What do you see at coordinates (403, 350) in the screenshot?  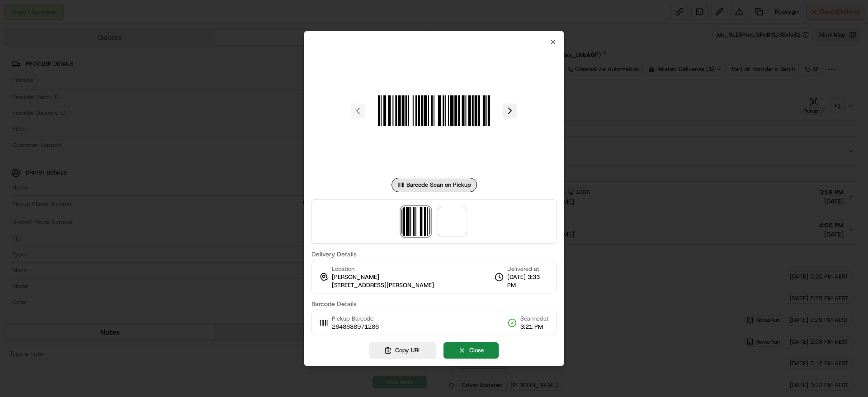 I see `button: Copy URL` at bounding box center [403, 350].